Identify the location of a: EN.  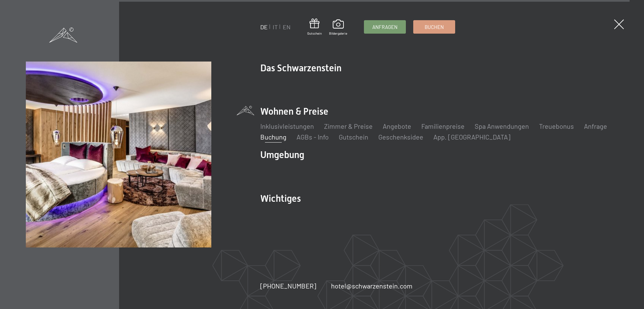
(287, 27).